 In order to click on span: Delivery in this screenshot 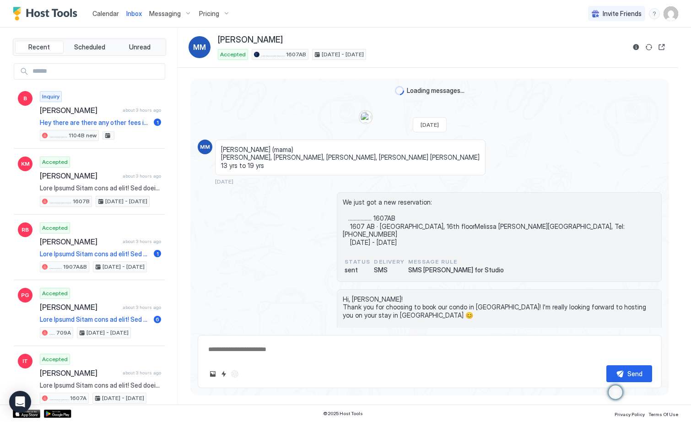, I will do `click(389, 262)`.